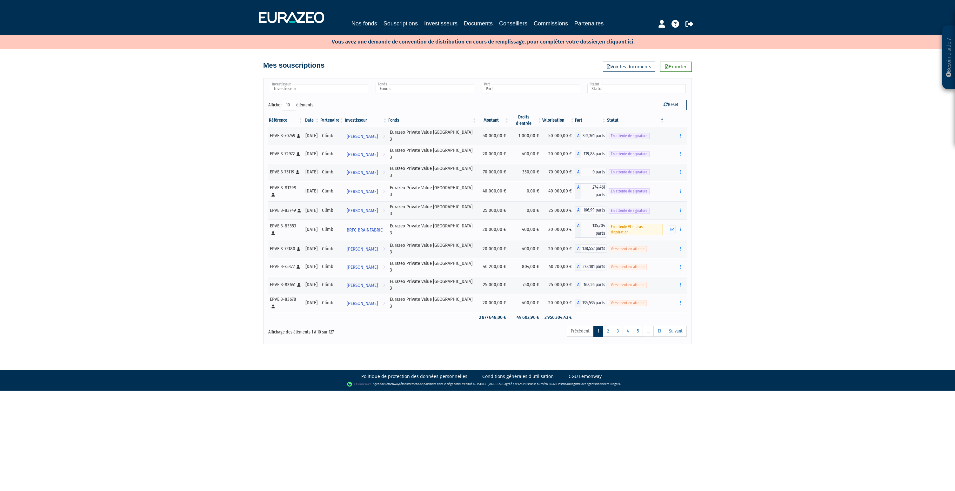 The width and height of the screenshot is (955, 491). Describe the element at coordinates (618, 331) in the screenshot. I see `a: 3` at that location.